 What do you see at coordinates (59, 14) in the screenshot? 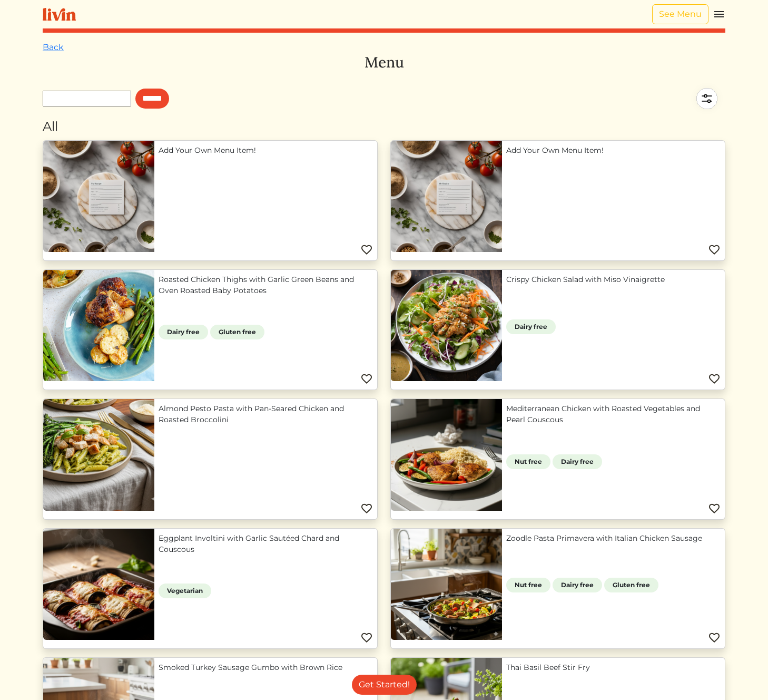
I see `img: livin-logo-a0d97d1a881af30f6274990eb6222085a2533c92bbd1e4f22c21b4f0d0e3210c.svg` at bounding box center [59, 14].